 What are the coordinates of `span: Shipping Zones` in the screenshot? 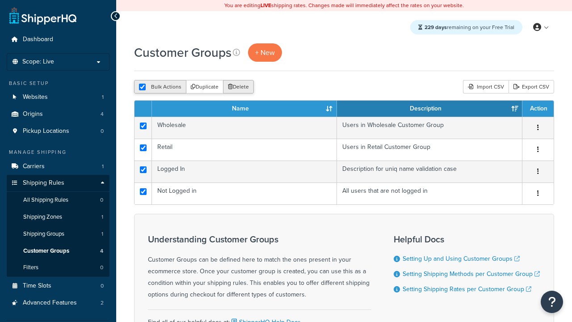 It's located at (42, 217).